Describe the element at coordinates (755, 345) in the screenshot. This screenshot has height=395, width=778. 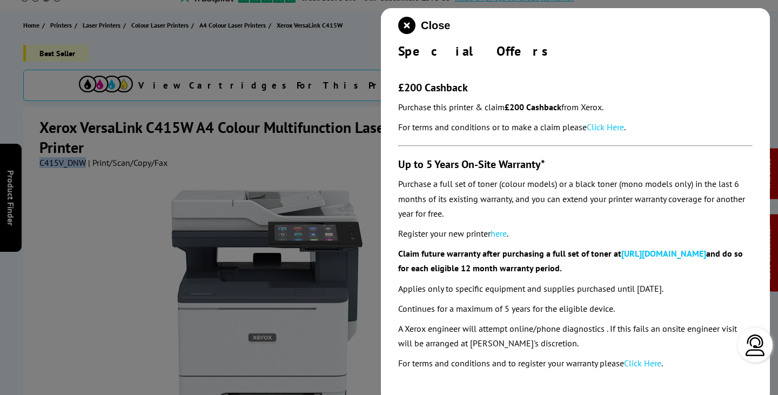
I see `img: user-headset-light.svg` at that location.